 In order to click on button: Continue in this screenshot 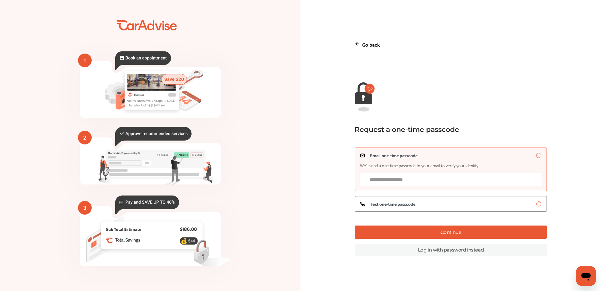, I will do `click(450, 232)`.